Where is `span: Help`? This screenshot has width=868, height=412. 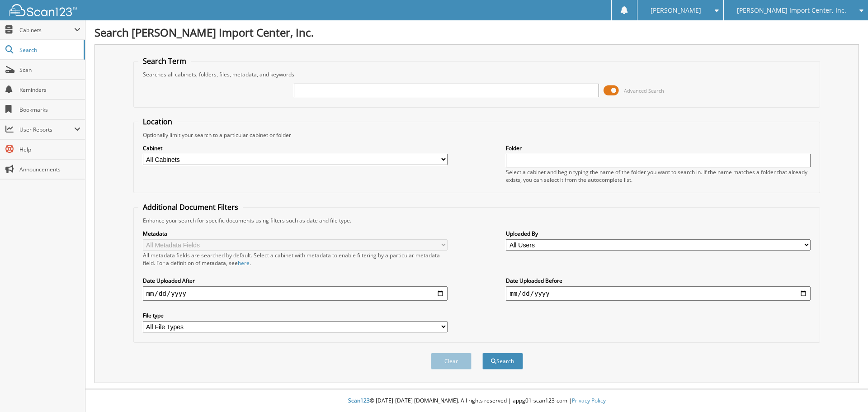 span: Help is located at coordinates (50, 149).